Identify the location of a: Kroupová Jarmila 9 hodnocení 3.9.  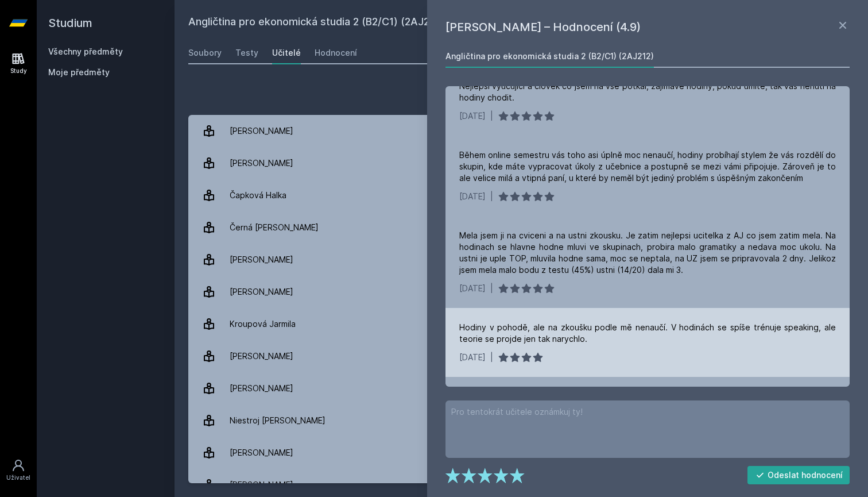
(522, 324).